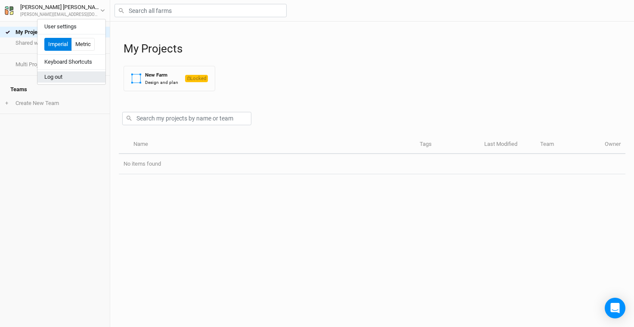  What do you see at coordinates (615, 308) in the screenshot?
I see `div: Open Intercom Messenger` at bounding box center [615, 308].